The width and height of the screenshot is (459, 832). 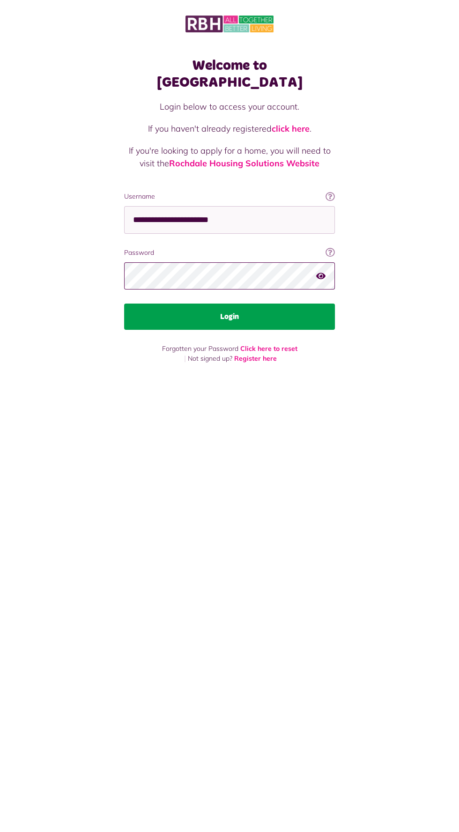 I want to click on span: Not signed up?, so click(x=210, y=358).